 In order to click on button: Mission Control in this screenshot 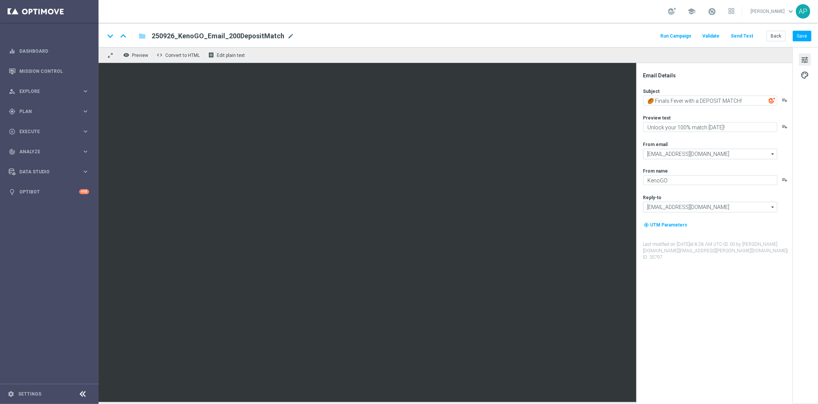, I will do `click(49, 71)`.